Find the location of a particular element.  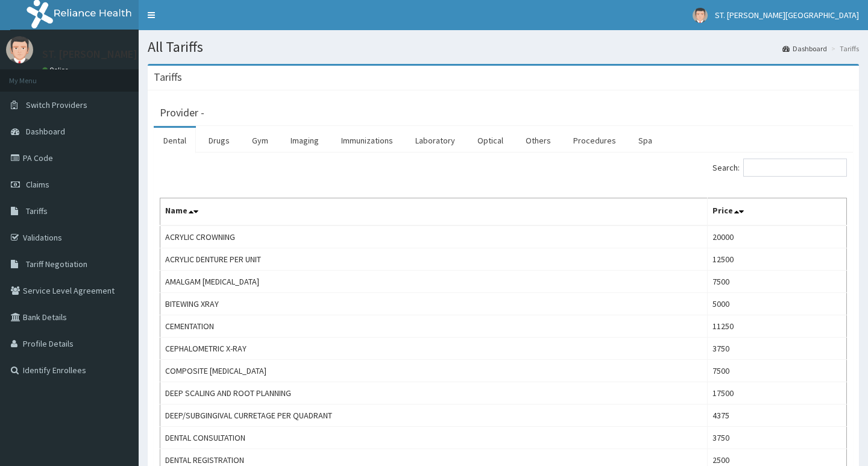

label: Search: is located at coordinates (779, 168).